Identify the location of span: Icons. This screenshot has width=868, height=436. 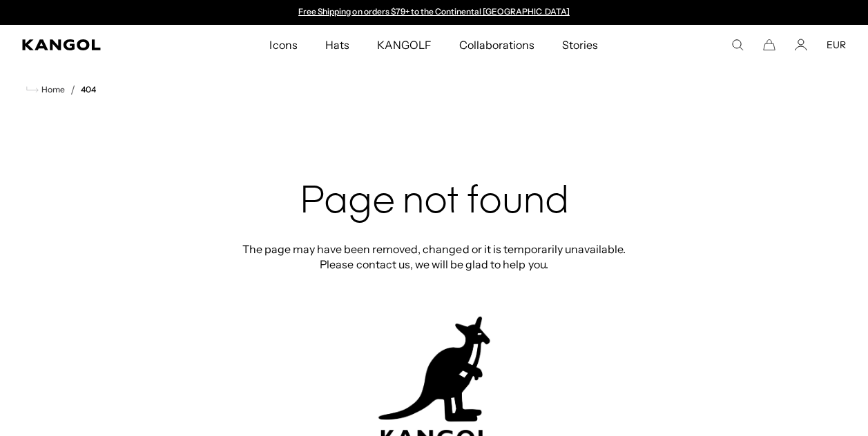
(283, 44).